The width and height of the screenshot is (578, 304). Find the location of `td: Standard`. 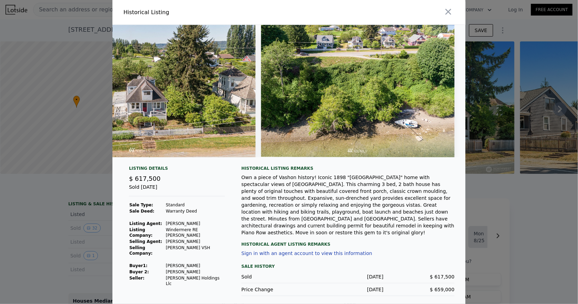

td: Standard is located at coordinates (195, 205).